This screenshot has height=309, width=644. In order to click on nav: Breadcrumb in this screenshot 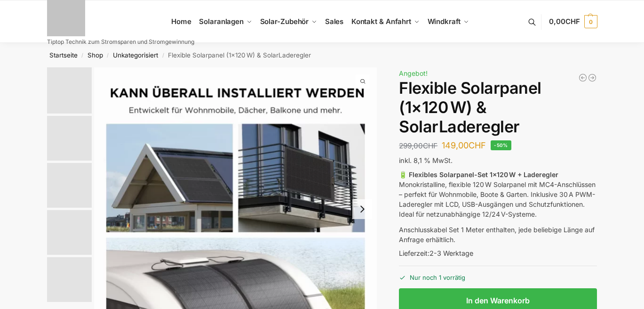, I will do `click(322, 55)`.